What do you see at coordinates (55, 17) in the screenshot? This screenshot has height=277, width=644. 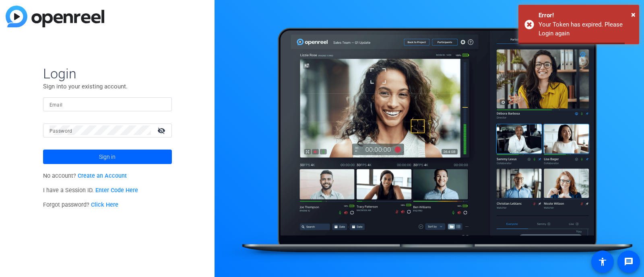 I see `img: blue-gradient.svg` at bounding box center [55, 17].